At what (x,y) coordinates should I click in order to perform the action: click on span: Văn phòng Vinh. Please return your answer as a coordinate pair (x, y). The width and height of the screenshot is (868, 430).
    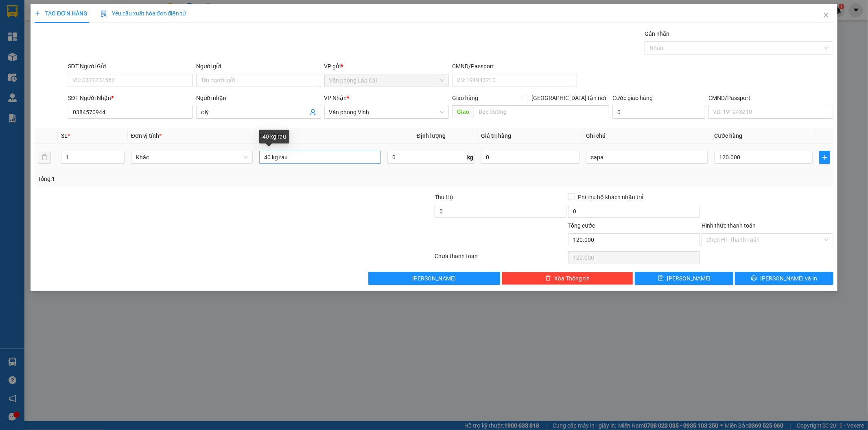
    Looking at the image, I should click on (386, 112).